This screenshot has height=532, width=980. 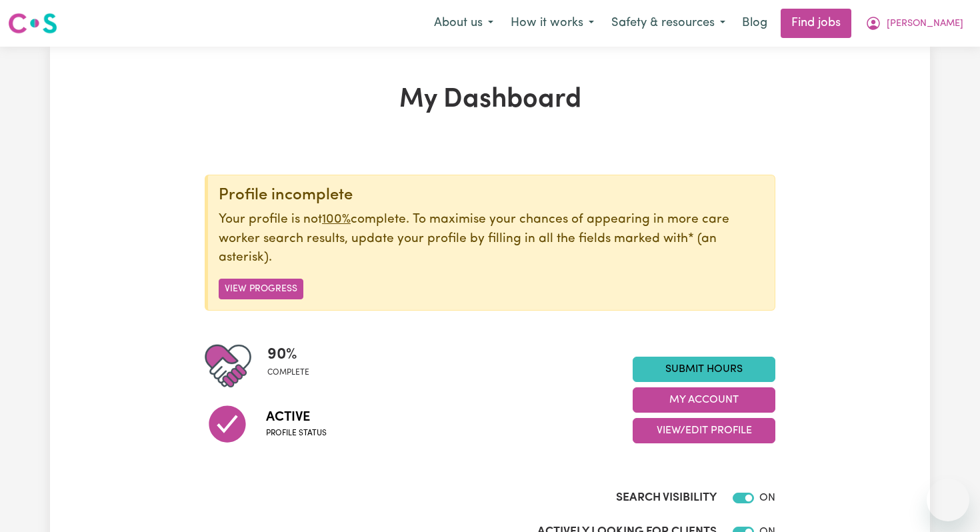 What do you see at coordinates (666, 498) in the screenshot?
I see `label: Search Visibility` at bounding box center [666, 498].